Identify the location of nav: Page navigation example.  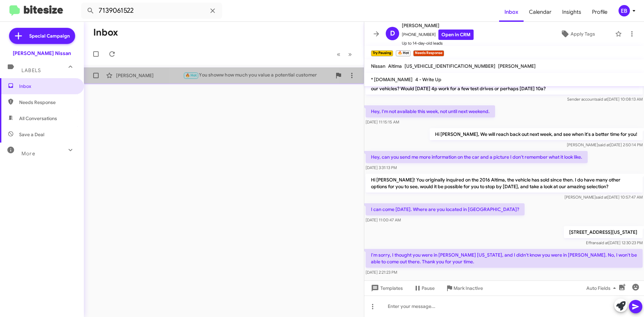
(345, 54).